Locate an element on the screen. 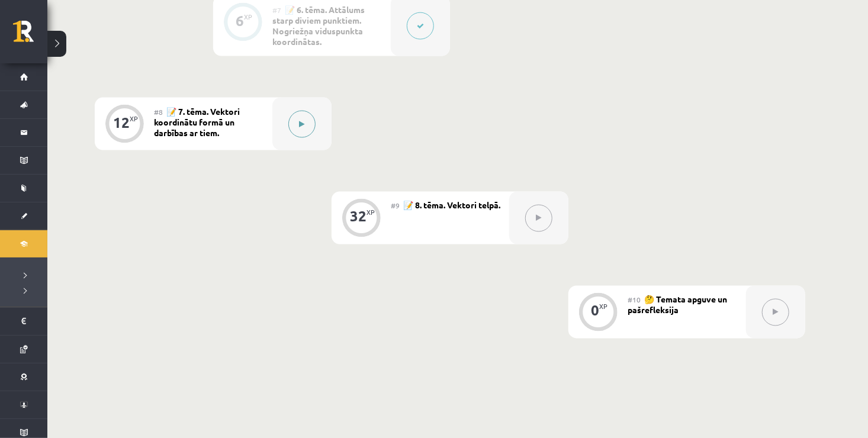  span: 📝 8. tēma. Vektori telpā. is located at coordinates (452, 205).